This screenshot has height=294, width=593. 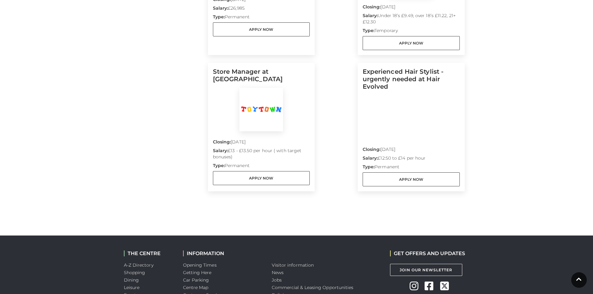 I want to click on a: Car Parking, so click(x=196, y=280).